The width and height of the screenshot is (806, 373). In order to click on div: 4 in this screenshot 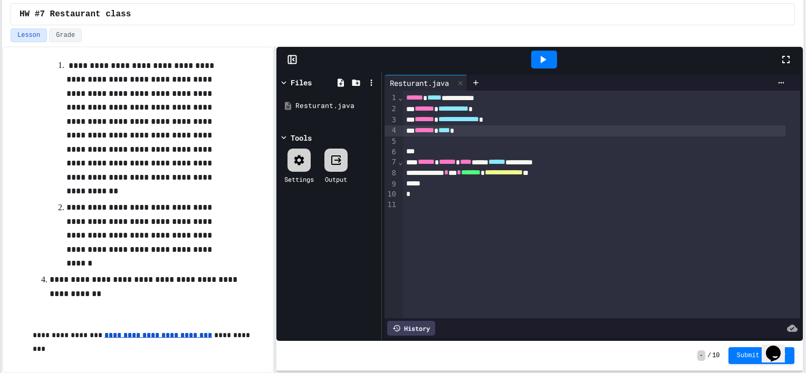, I will do `click(391, 131)`.